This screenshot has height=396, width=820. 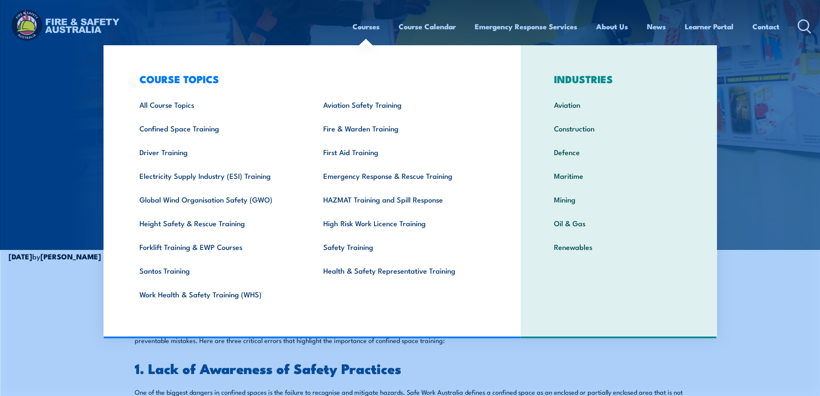 I want to click on a: Santos Training, so click(x=218, y=270).